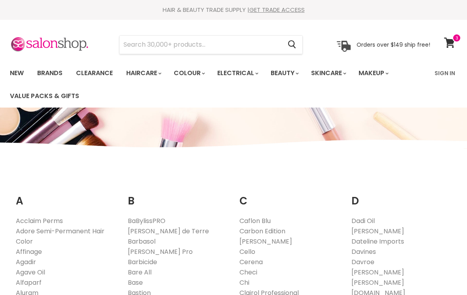  What do you see at coordinates (142, 262) in the screenshot?
I see `a: Barbicide` at bounding box center [142, 262].